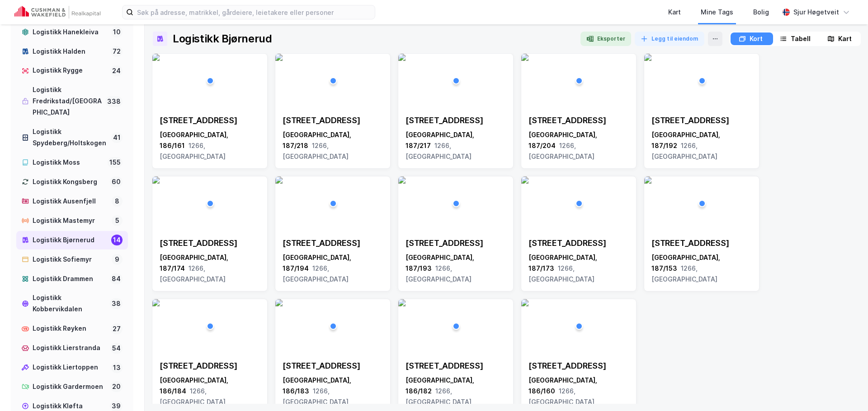 This screenshot has height=411, width=868. Describe the element at coordinates (117, 32) in the screenshot. I see `div: 10` at that location.